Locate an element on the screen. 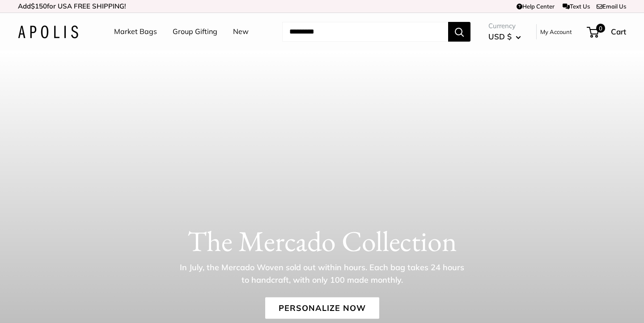 Image resolution: width=644 pixels, height=323 pixels. span: USD $ is located at coordinates (500, 36).